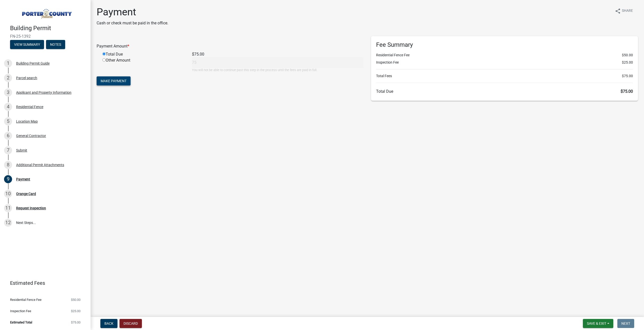 The width and height of the screenshot is (644, 330). Describe the element at coordinates (21, 322) in the screenshot. I see `span: Estimated Total` at that location.